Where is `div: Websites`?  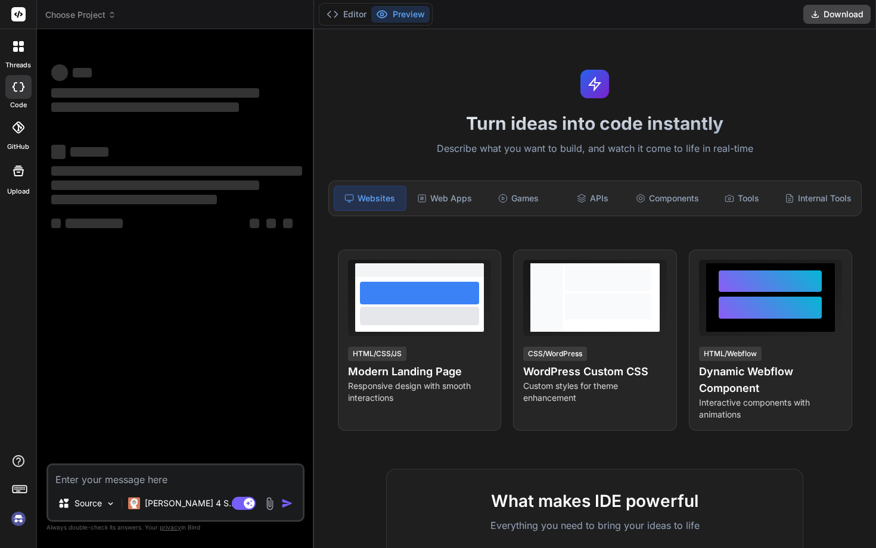
div: Websites is located at coordinates (370, 198).